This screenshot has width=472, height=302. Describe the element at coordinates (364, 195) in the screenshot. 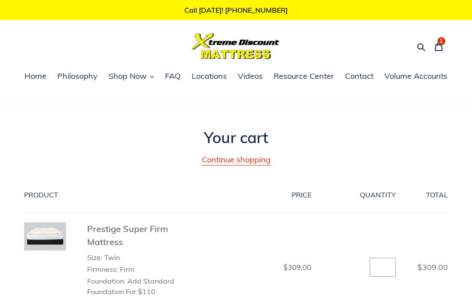

I see `th: Quantity` at that location.